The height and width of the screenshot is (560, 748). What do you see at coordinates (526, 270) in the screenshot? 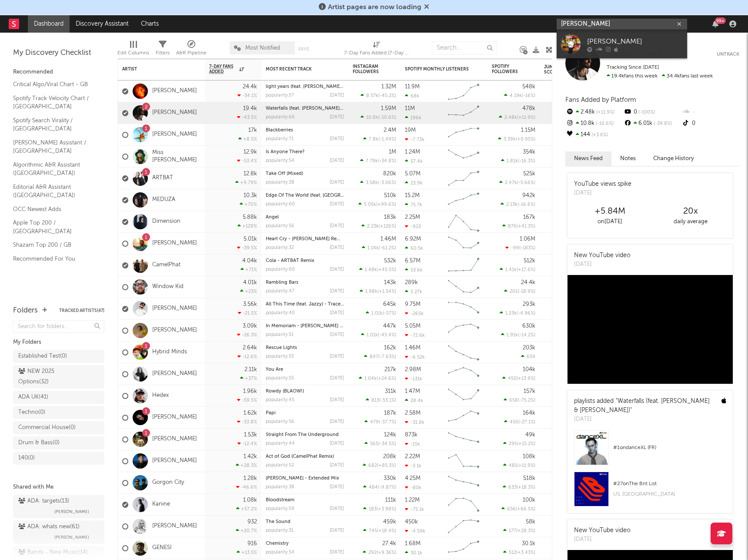
I see `span: +17.6 %` at bounding box center [526, 270].